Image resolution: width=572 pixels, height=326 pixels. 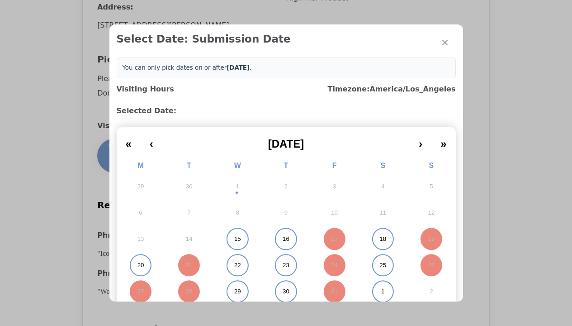 What do you see at coordinates (141, 265) in the screenshot?
I see `abbr: October 20, 2025` at bounding box center [141, 265].